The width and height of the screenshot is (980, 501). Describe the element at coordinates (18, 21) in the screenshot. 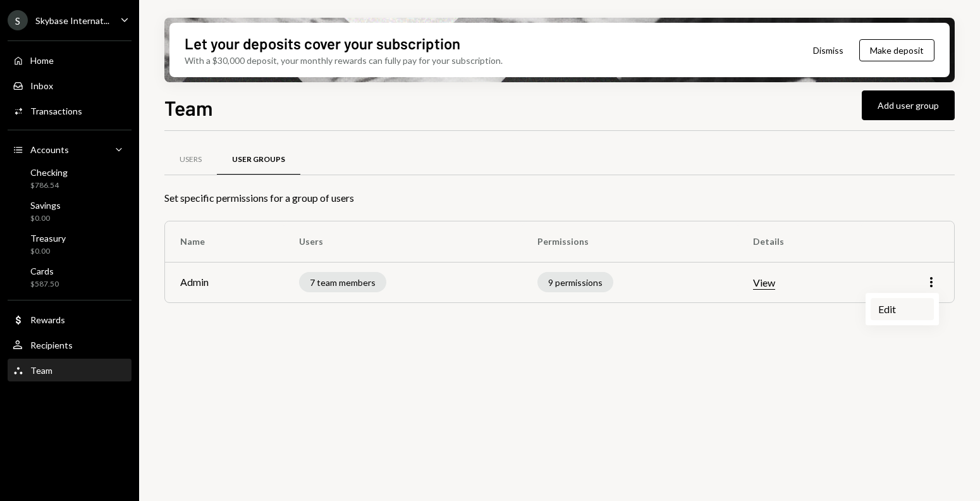

I see `div: S` at that location.